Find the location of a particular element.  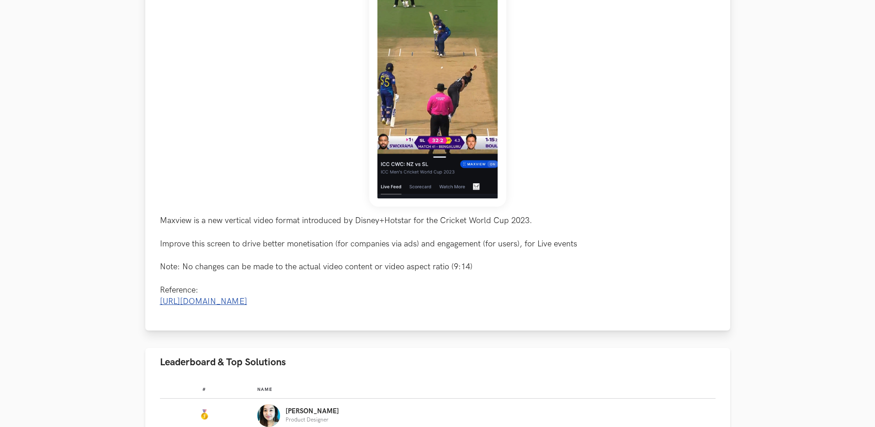

img: Gold Medal is located at coordinates (204, 414).